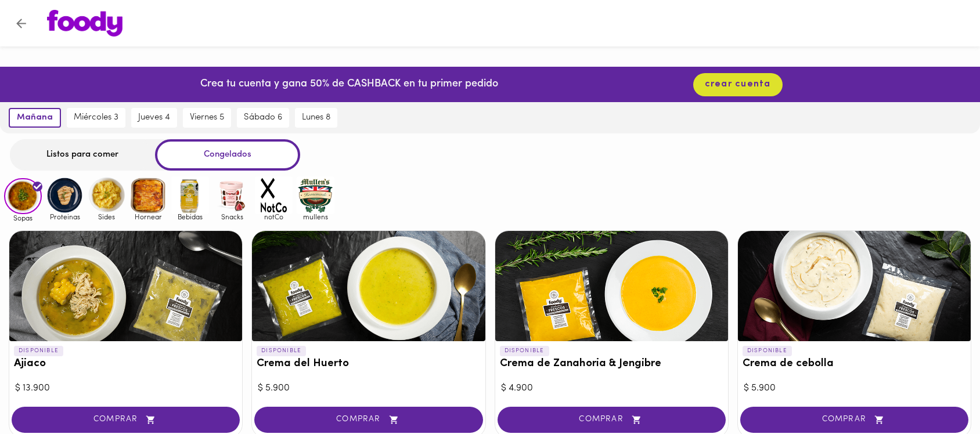  I want to click on img: logo.png, so click(85, 23).